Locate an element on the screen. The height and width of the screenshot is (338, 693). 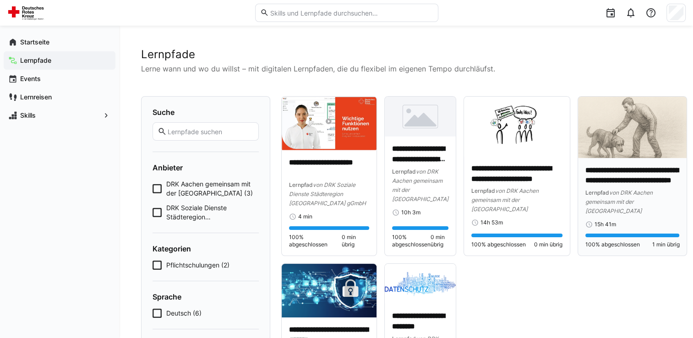
span: Deutsch (6) is located at coordinates (184, 313).